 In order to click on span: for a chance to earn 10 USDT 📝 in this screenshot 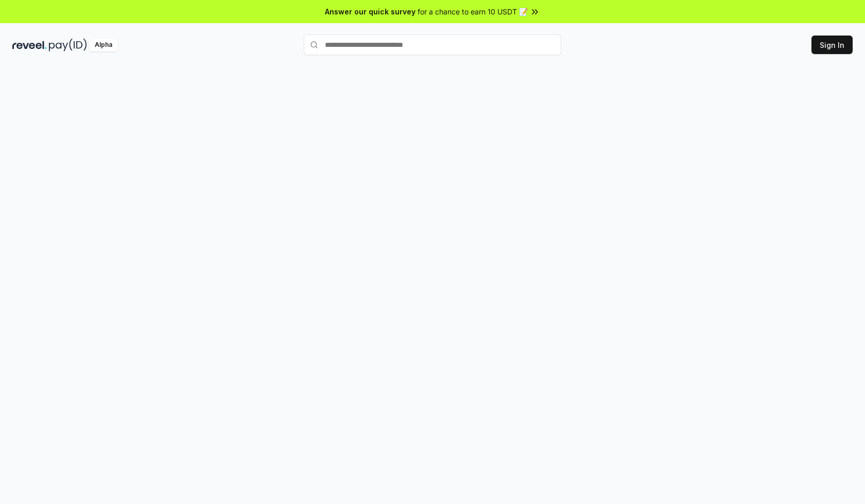, I will do `click(473, 11)`.